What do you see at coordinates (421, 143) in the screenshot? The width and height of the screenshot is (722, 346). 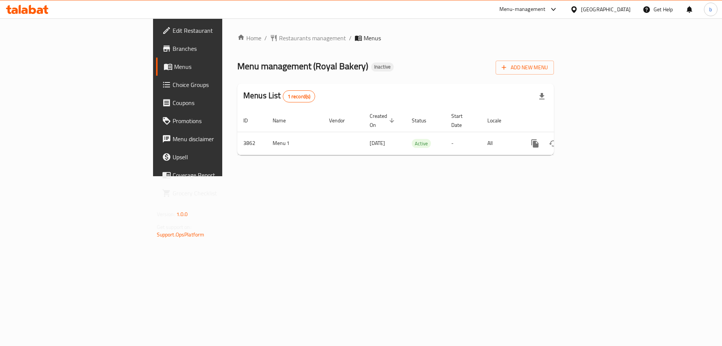 I see `span: Active` at bounding box center [421, 143].